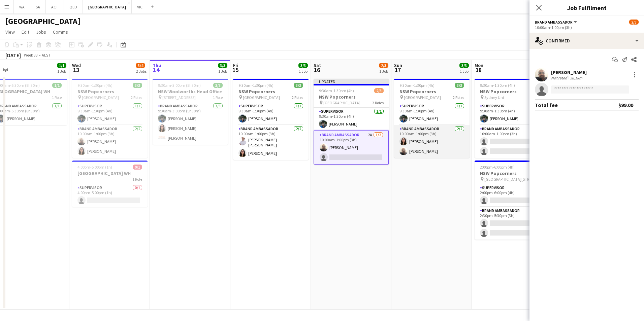 The height and width of the screenshot is (321, 644). Describe the element at coordinates (576, 78) in the screenshot. I see `div: 28.1km` at that location.